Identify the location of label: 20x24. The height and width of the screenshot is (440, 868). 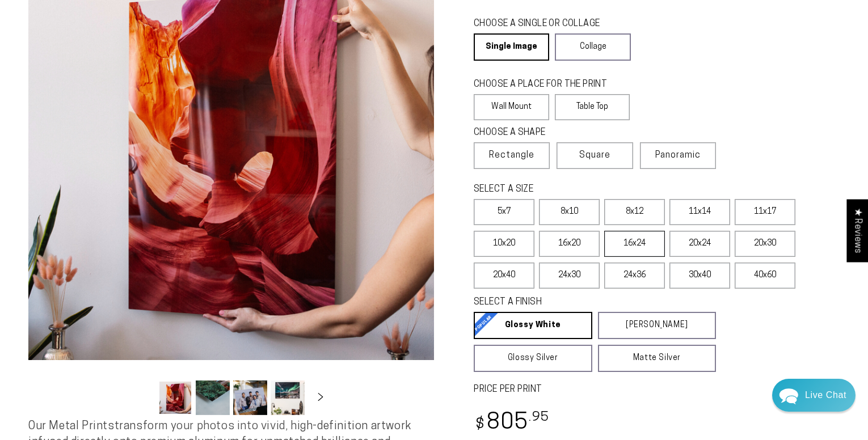
(699, 244).